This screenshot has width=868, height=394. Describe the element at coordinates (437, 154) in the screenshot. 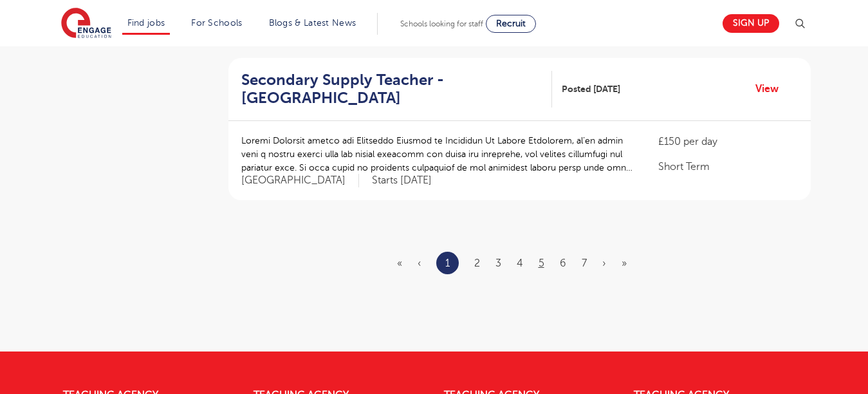

I see `p: Loremi Dolorsit ametco adi Elitseddo Eiusmod te Incididun Ut Labore Etdolorem, al’en admin veni q...` at that location.